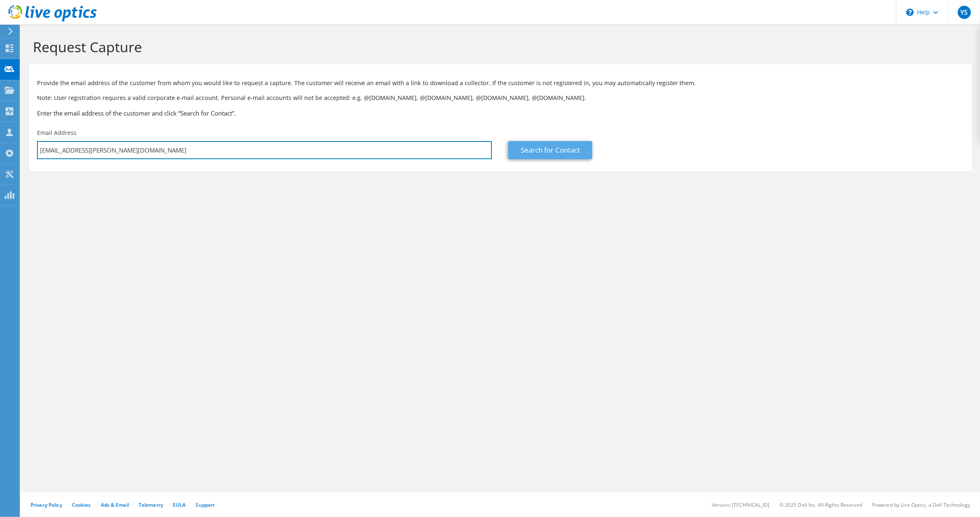 The image size is (980, 517). What do you see at coordinates (82, 505) in the screenshot?
I see `a: Cookies` at bounding box center [82, 505].